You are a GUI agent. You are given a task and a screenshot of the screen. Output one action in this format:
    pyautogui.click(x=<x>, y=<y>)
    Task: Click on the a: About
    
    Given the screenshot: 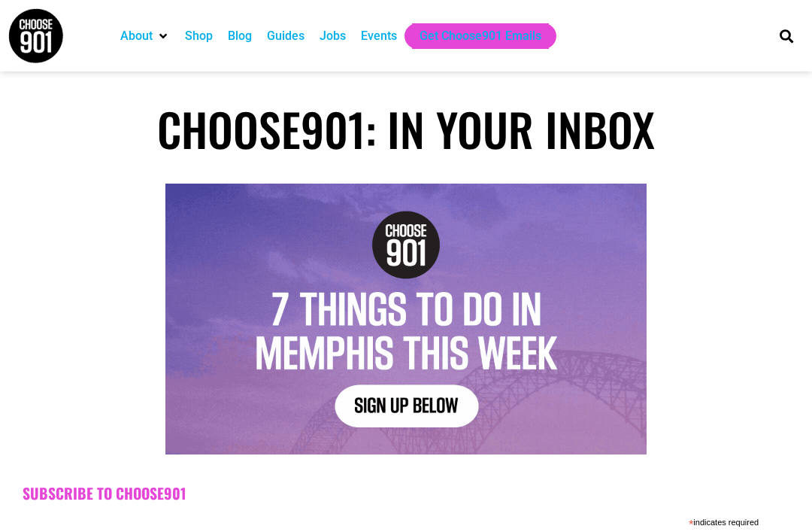 What is the action you would take?
    pyautogui.click(x=136, y=36)
    